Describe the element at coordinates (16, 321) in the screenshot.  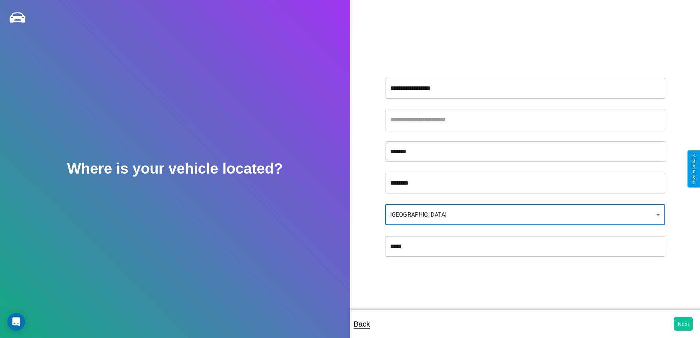
I see `div: Open Intercom Messenger` at that location.